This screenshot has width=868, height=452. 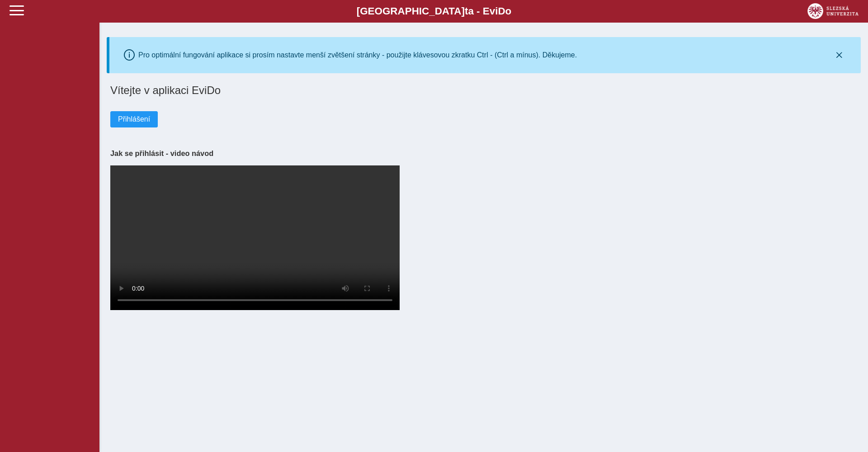 I want to click on span: D, so click(x=501, y=11).